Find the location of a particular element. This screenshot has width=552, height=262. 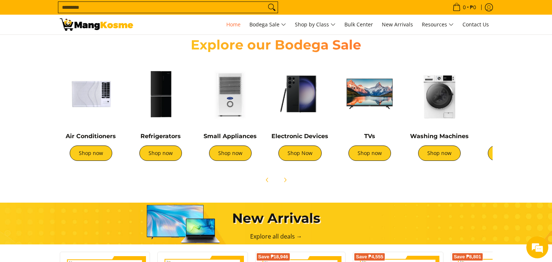

h2: Explore our Bodega Sale is located at coordinates (276, 45).